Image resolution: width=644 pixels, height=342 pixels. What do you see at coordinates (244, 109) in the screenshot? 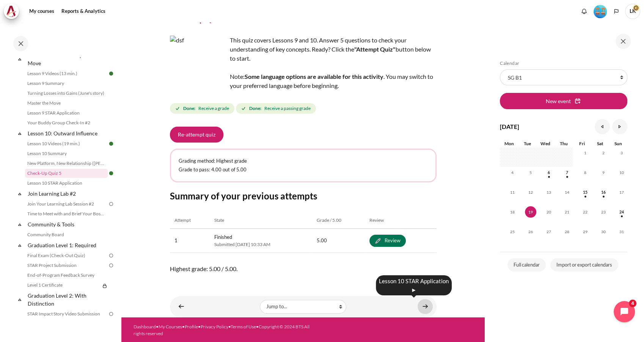
I see `div: Completion requirements for Check-Up Quiz 5` at bounding box center [244, 109].